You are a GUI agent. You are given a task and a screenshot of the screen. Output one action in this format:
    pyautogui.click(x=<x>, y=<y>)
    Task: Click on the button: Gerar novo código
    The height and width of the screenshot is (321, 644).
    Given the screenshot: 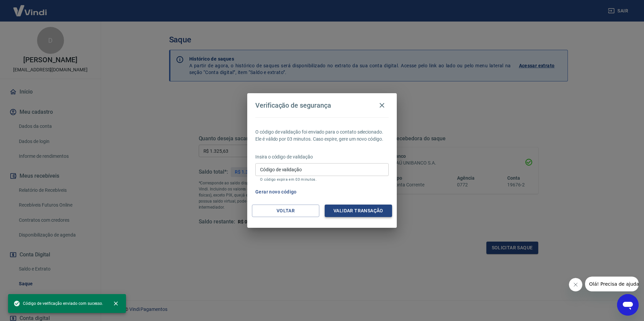 What is the action you would take?
    pyautogui.click(x=276, y=192)
    